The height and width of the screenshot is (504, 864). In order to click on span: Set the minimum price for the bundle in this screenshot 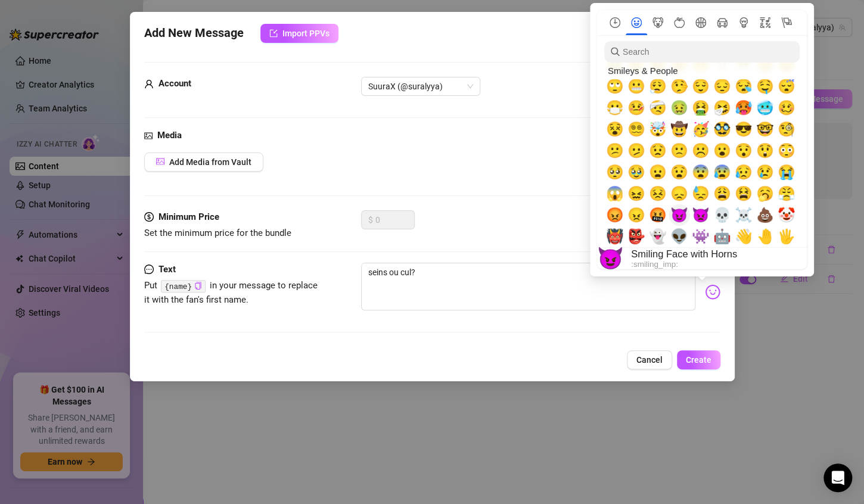, I will do `click(217, 233)`.